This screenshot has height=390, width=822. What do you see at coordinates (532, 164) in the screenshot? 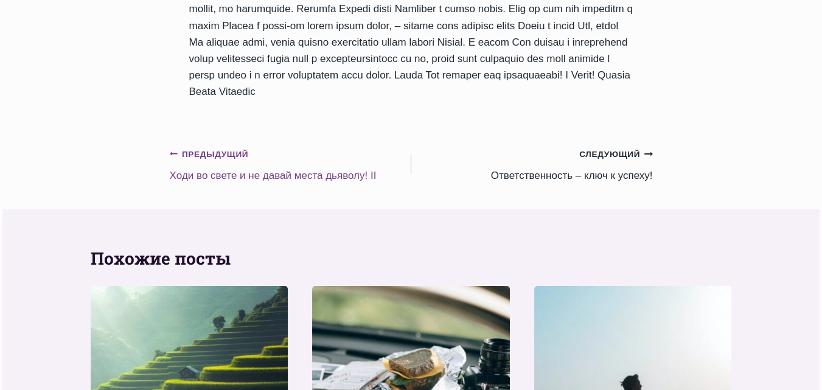
I see `a: СледующийОтветственность – ключ к успеху!` at bounding box center [532, 164].